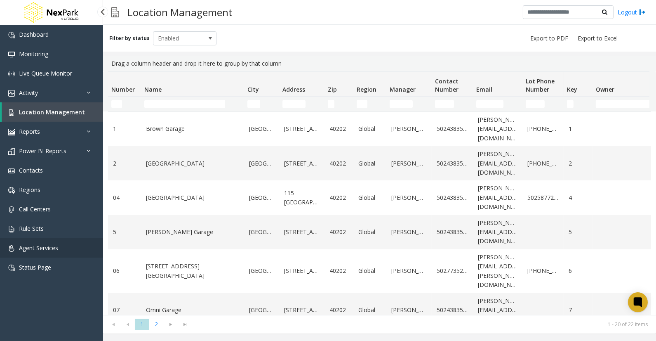 The height and width of the screenshot is (341, 656). I want to click on a: Omni Garage, so click(193, 310).